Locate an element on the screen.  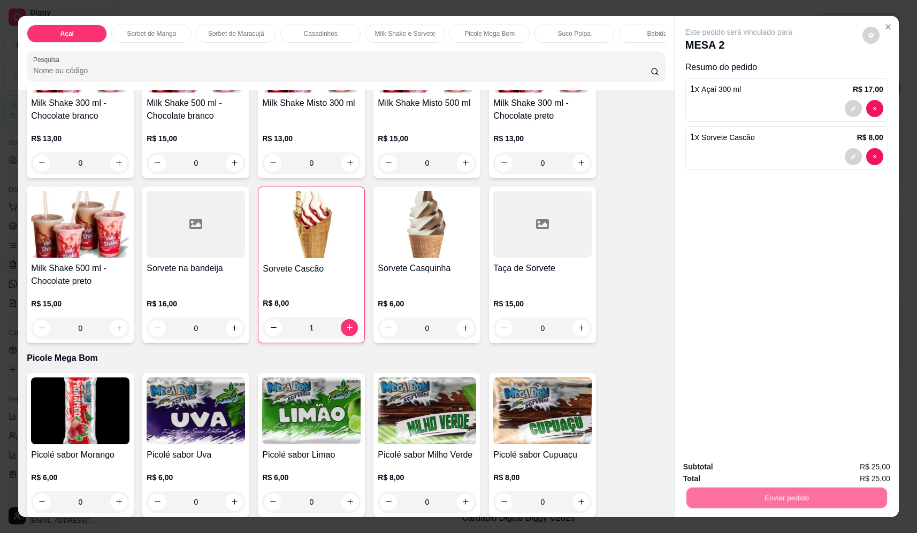
h4: Sorvete na bandeija is located at coordinates (196, 268).